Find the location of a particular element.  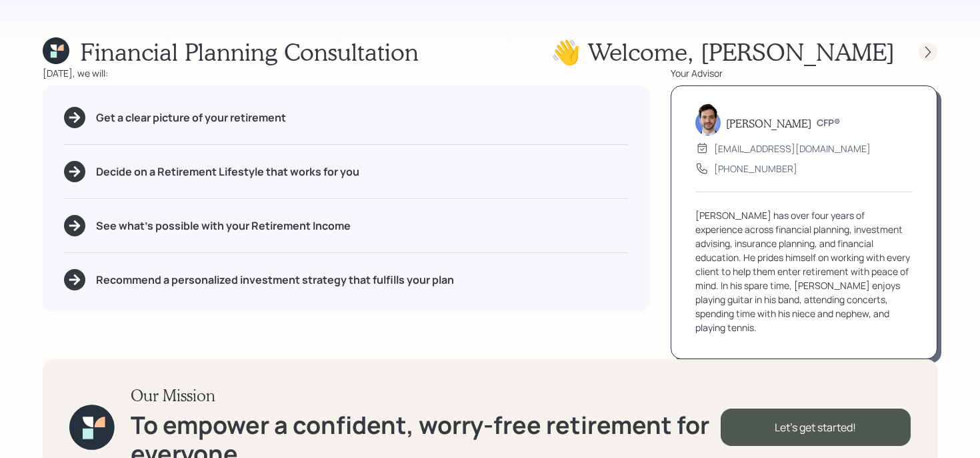

h5: See what's possible with your Retirement Income is located at coordinates (224, 226).